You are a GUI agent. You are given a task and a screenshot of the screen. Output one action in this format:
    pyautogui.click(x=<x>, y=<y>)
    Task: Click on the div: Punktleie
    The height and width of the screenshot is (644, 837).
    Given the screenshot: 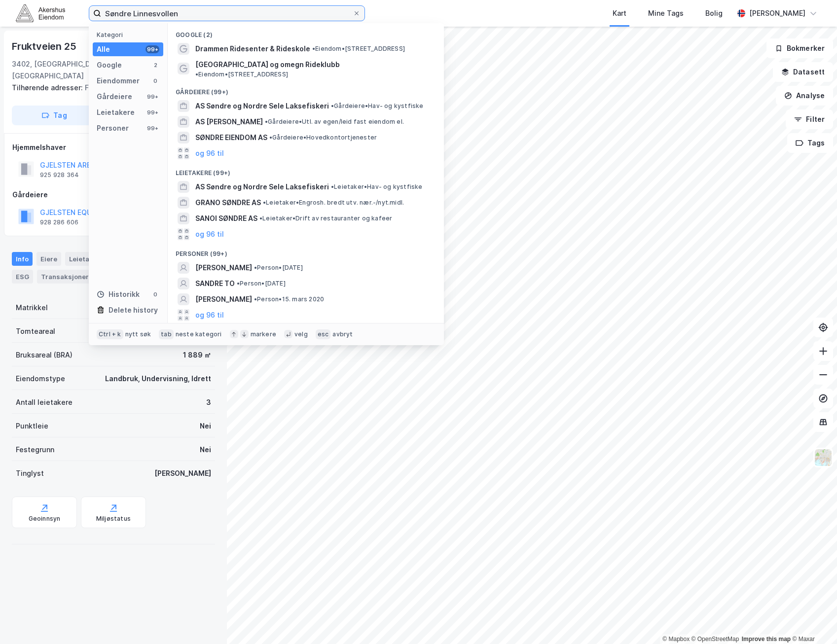 What is the action you would take?
    pyautogui.click(x=32, y=426)
    